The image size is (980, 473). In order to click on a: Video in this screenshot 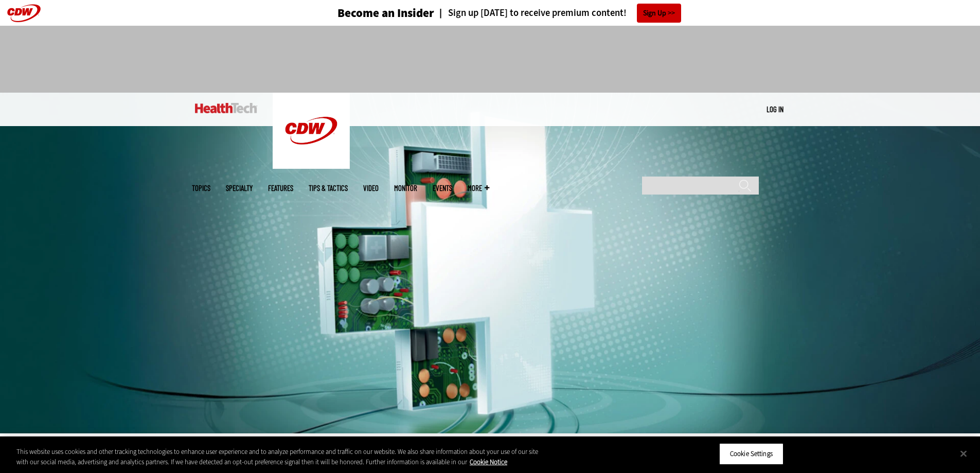, I will do `click(371, 188)`.